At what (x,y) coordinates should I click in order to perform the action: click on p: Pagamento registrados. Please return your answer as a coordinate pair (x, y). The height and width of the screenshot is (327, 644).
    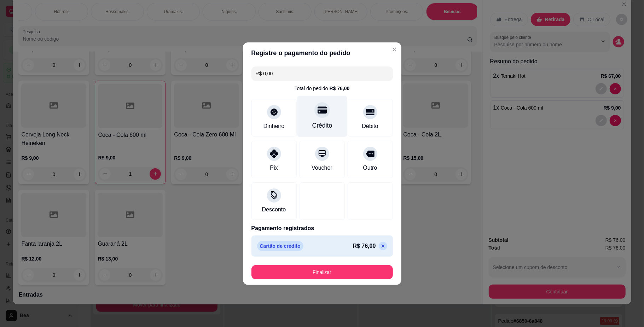
    Looking at the image, I should click on (322, 228).